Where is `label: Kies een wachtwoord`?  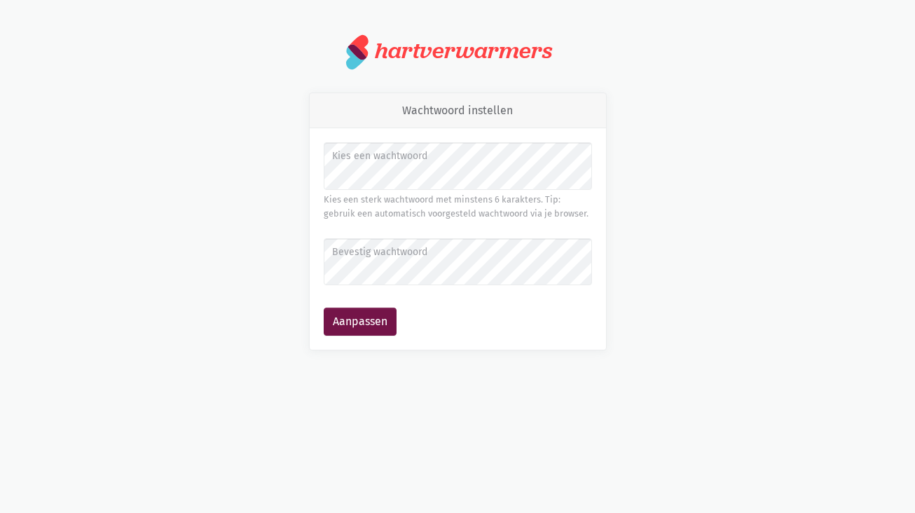 label: Kies een wachtwoord is located at coordinates (457, 156).